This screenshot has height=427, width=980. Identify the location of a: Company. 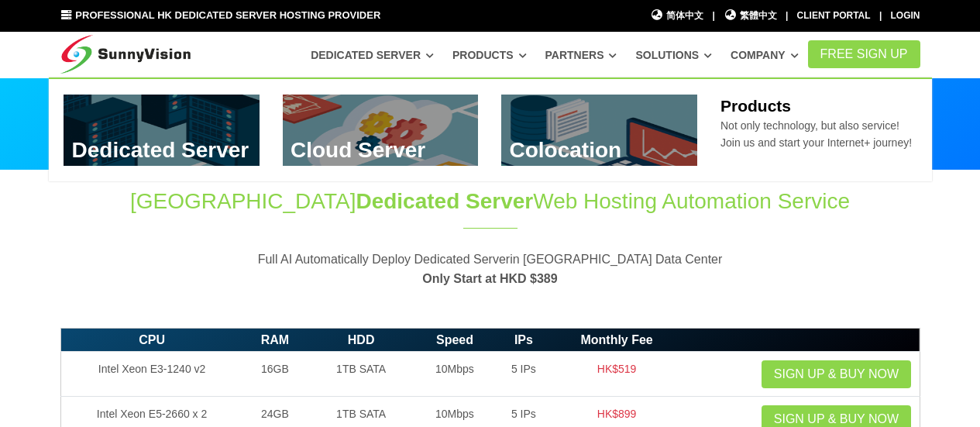
(765, 55).